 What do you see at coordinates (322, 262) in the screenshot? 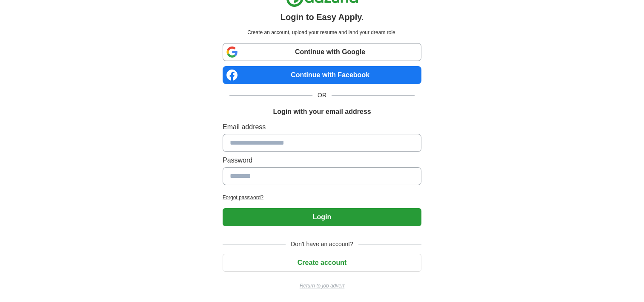
I see `a: Create account` at bounding box center [322, 262].